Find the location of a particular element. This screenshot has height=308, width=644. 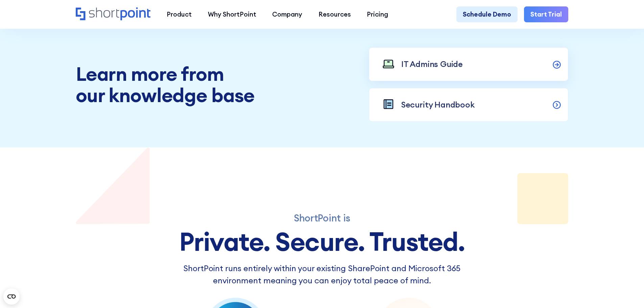

a: Resources is located at coordinates (335, 15).